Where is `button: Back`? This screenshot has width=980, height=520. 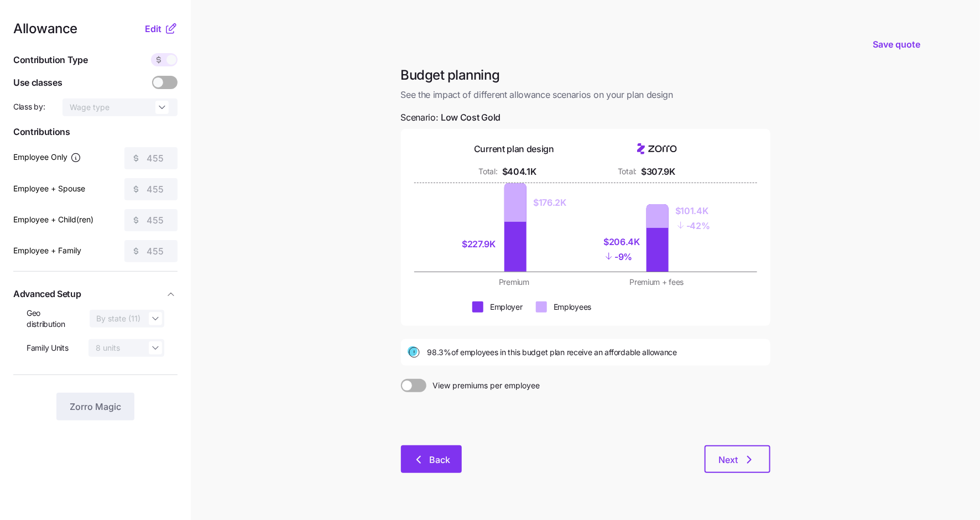
button: Back is located at coordinates (431, 460).